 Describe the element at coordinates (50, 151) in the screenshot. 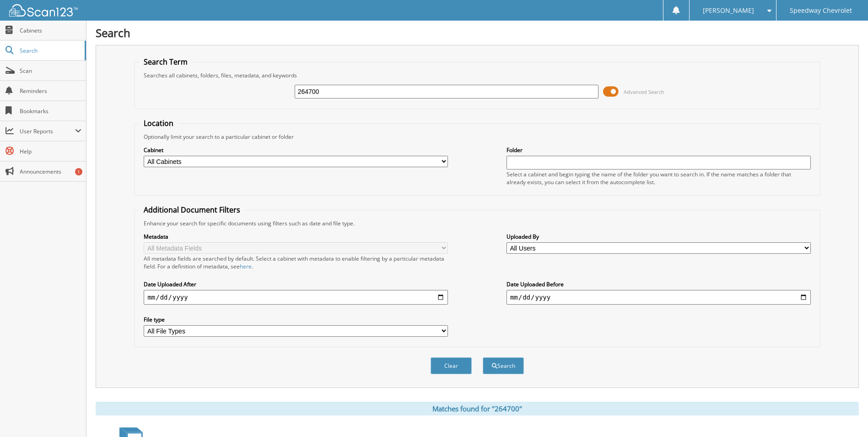

I see `span: Help` at that location.